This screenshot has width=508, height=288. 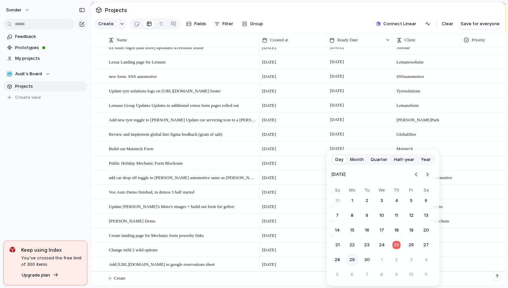 What do you see at coordinates (411, 191) in the screenshot?
I see `th: Friday` at bounding box center [411, 191].